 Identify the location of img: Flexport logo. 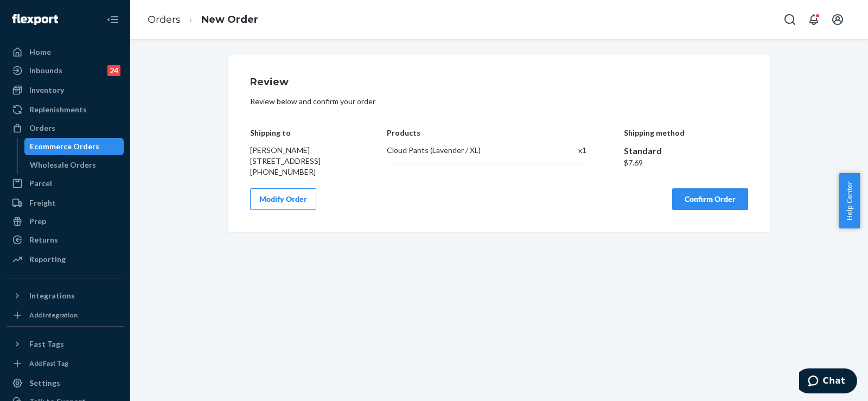
(35, 19).